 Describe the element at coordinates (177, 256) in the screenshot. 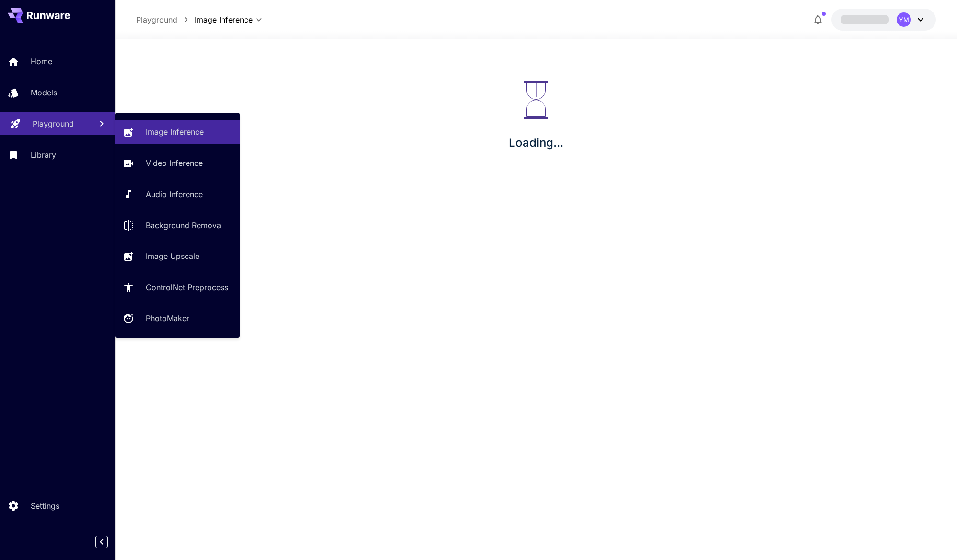

I see `a: Image Upscale` at that location.